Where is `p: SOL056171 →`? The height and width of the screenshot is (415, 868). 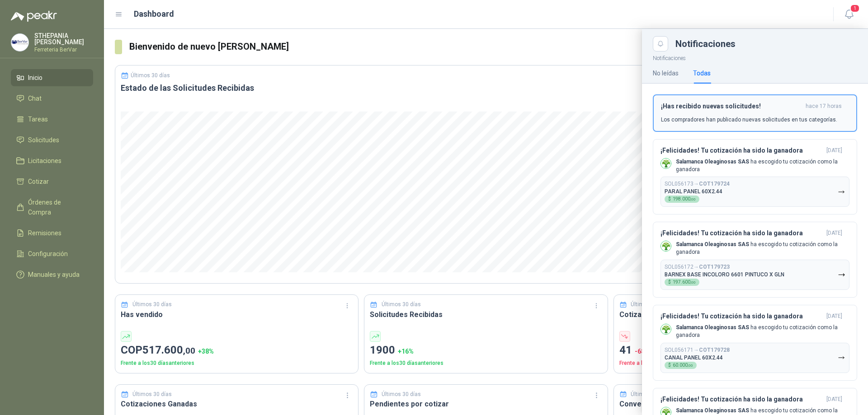
p: SOL056171 → is located at coordinates (697, 350).